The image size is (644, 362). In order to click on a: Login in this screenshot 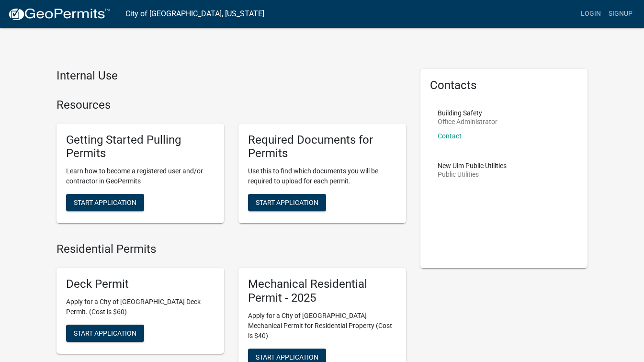, I will do `click(591, 14)`.